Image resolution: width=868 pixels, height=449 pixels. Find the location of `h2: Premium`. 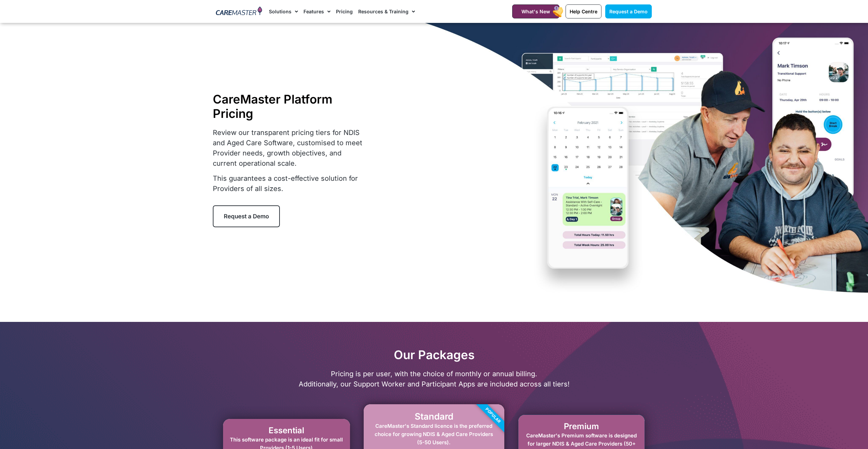

h2: Premium is located at coordinates (581, 427).